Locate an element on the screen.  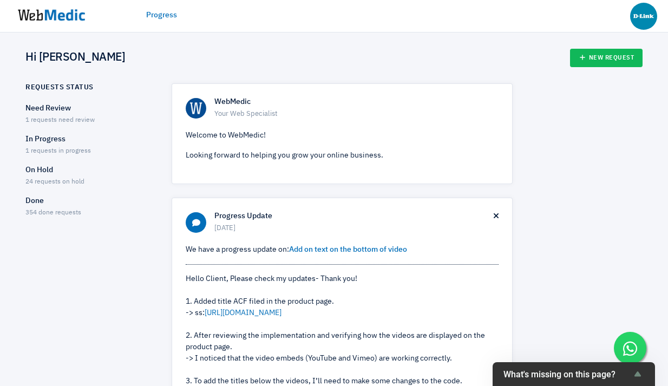
h6: Requests Status is located at coordinates (60, 88).